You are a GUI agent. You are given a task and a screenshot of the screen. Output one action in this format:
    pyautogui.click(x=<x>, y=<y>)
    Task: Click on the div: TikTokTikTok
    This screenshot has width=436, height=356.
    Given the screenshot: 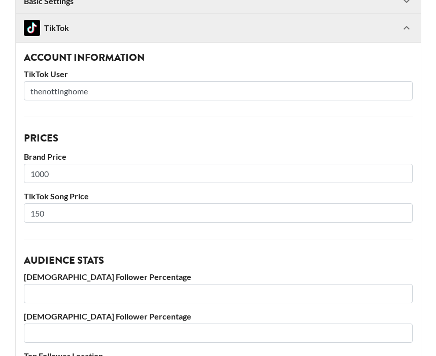 What is the action you would take?
    pyautogui.click(x=218, y=28)
    